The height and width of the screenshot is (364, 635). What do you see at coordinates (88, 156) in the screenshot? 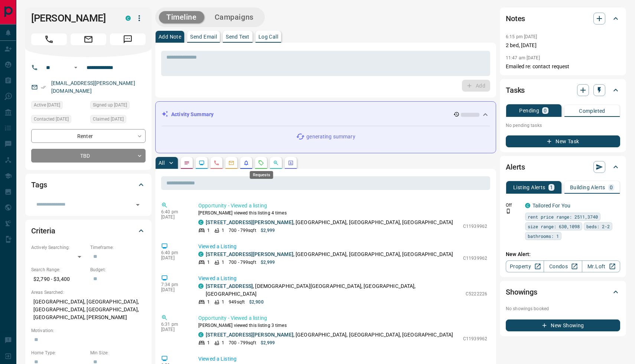
I see `div: TBD` at bounding box center [88, 156].